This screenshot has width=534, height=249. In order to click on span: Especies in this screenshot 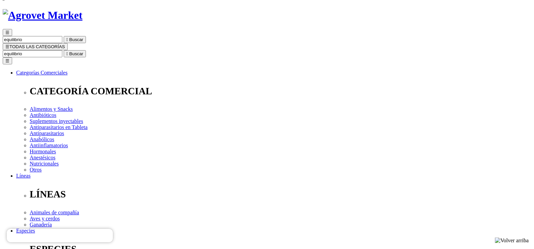, I will do `click(26, 231)`.